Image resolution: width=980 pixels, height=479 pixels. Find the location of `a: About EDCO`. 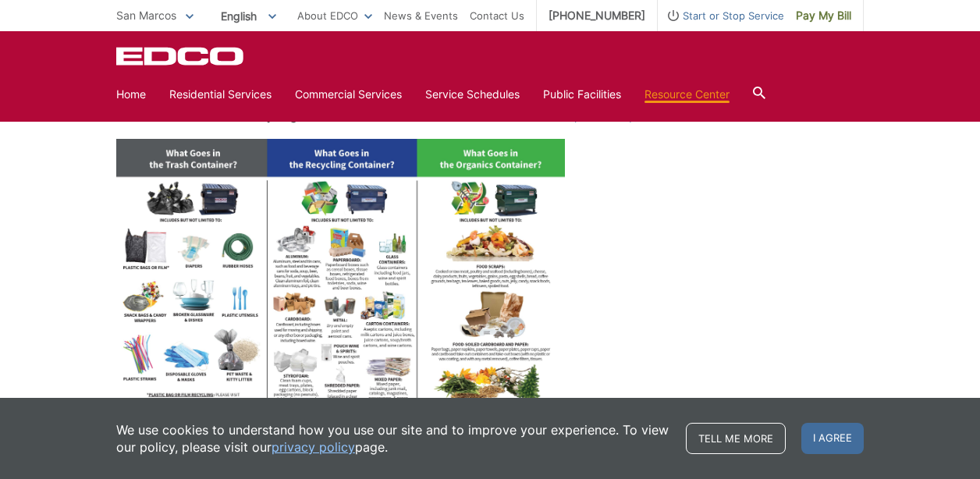

a: About EDCO is located at coordinates (335, 16).